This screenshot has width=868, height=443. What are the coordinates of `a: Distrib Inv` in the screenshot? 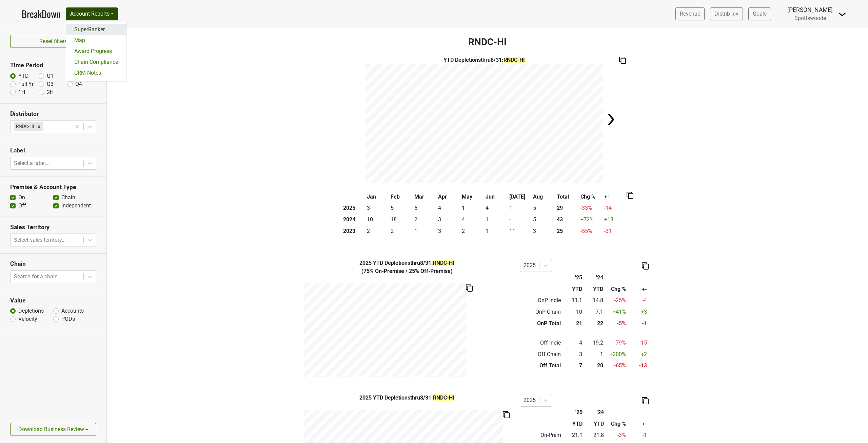 It's located at (726, 14).